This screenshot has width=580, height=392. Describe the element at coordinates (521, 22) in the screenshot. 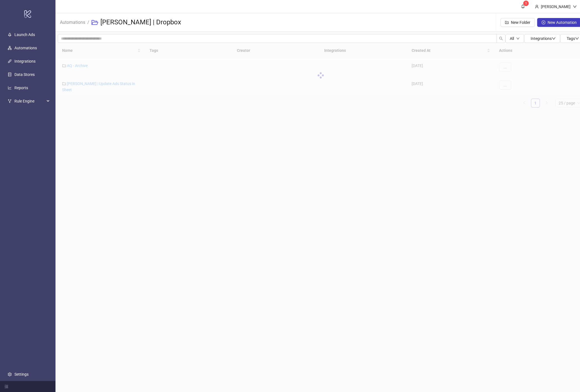

I see `span: New Folder` at that location.